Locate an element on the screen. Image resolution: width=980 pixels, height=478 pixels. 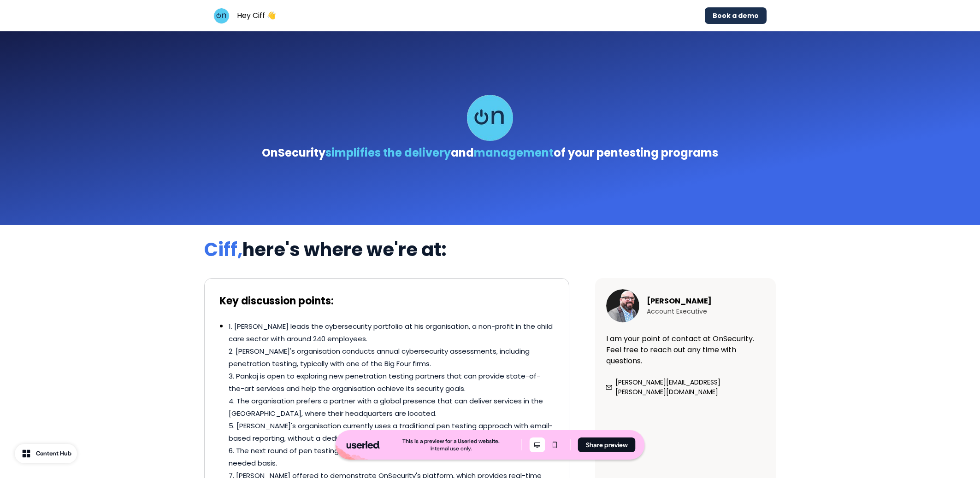
span: 6. The next round of pen testing is planned for Q4 this year and Q1 next year, booked on an as-ne... is located at coordinates (391, 457).